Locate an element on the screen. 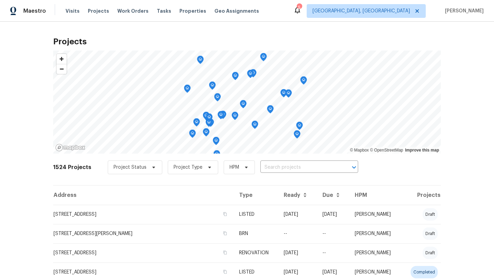  span: Geo Assignments is located at coordinates (237, 11).